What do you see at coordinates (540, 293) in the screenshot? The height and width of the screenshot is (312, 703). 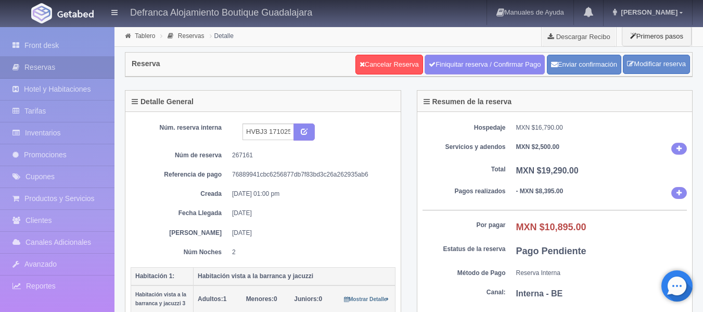 I see `b: Interna - BE` at bounding box center [540, 293].